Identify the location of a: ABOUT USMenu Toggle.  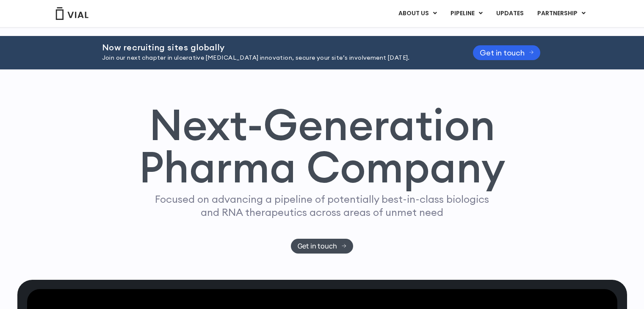
(418, 14).